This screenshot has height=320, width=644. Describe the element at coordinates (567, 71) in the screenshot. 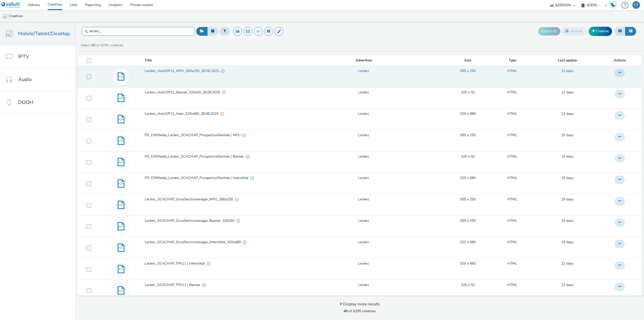

I see `div: 28 August 2025, 14:48` at that location.